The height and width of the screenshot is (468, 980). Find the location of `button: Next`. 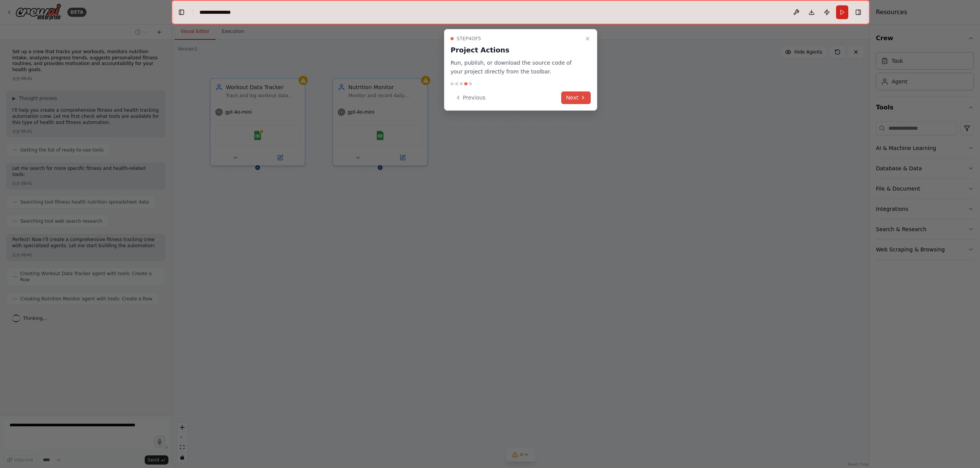

button: Next is located at coordinates (576, 98).